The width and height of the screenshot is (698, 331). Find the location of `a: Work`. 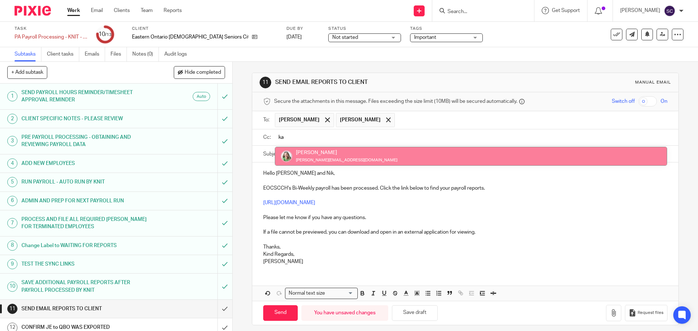

a: Work is located at coordinates (73, 11).